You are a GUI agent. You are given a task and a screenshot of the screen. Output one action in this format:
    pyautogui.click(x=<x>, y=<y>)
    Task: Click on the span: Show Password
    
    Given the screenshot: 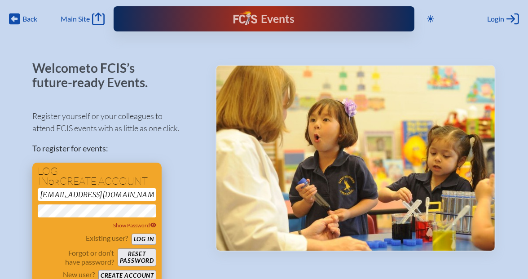 What is the action you would take?
    pyautogui.click(x=135, y=225)
    